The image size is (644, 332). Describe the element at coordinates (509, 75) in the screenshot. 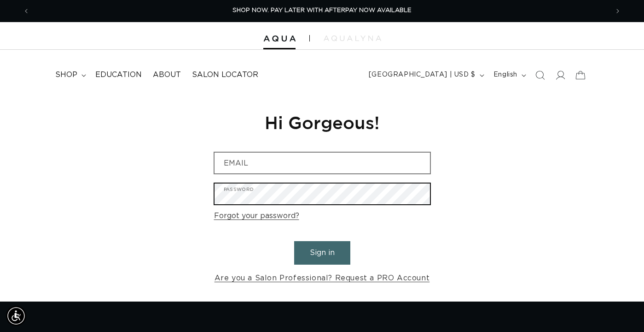

I see `button: English` at that location.